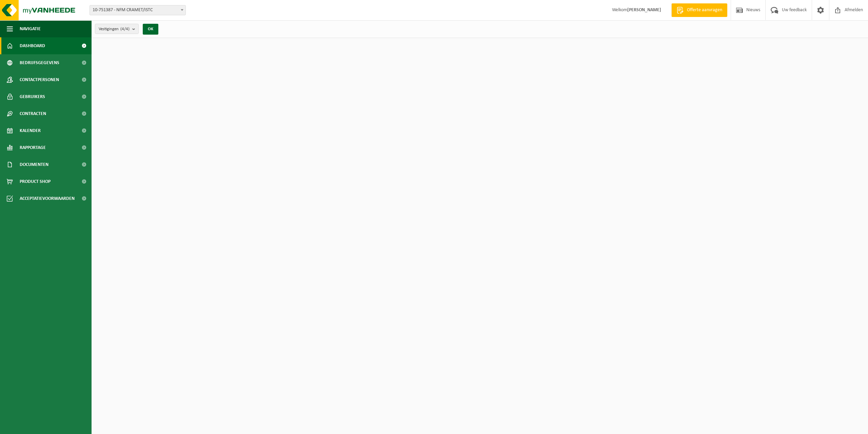 This screenshot has height=434, width=868. I want to click on span: 10-751387 - NFM CRAMET/ISTC, so click(137, 10).